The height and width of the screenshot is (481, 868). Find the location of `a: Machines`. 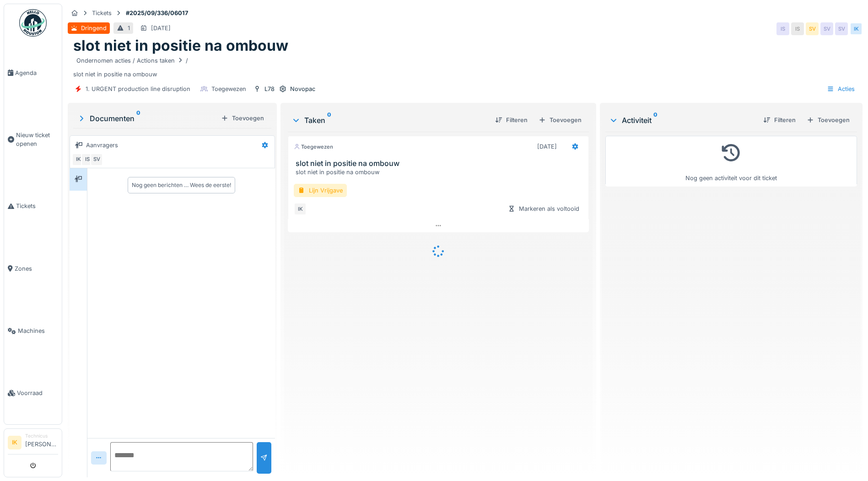

a: Machines is located at coordinates (33, 331).